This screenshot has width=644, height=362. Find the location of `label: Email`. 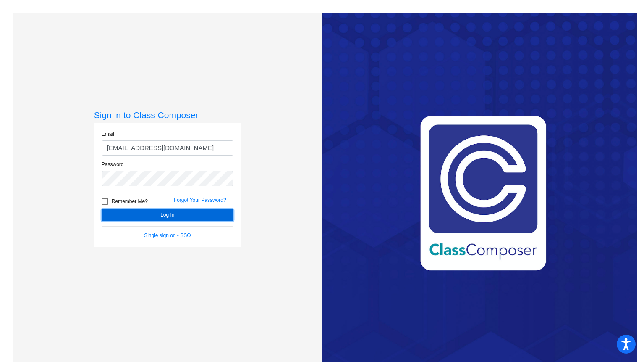

label: Email is located at coordinates (108, 134).